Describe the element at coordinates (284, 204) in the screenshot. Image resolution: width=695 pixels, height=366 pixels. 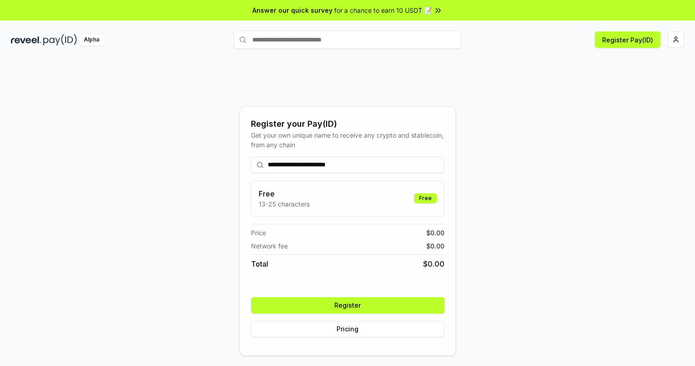
I see `p: 13-25 characters` at that location.